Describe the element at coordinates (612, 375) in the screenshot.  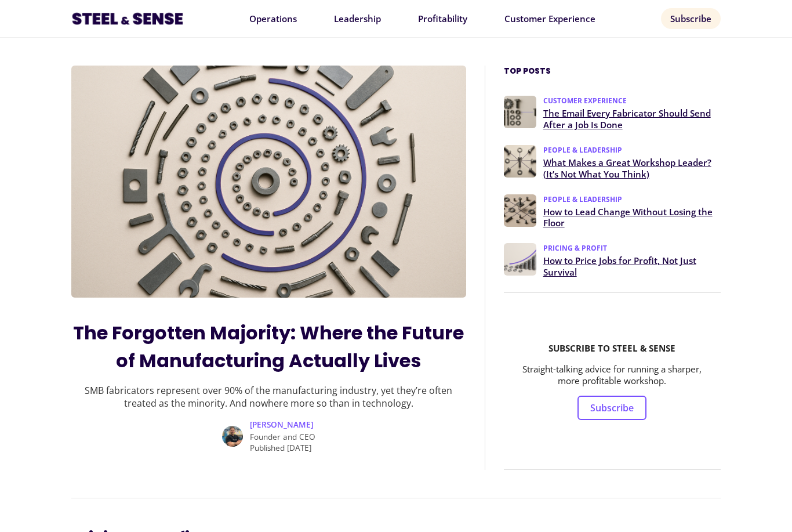
I see `p: Straight-talking advice for running a sharper, more profitable workshop.` at that location.